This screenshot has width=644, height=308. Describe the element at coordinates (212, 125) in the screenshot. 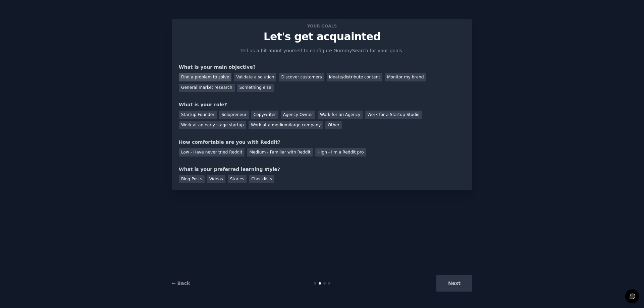

I see `div: Work at an early stage startup` at that location.